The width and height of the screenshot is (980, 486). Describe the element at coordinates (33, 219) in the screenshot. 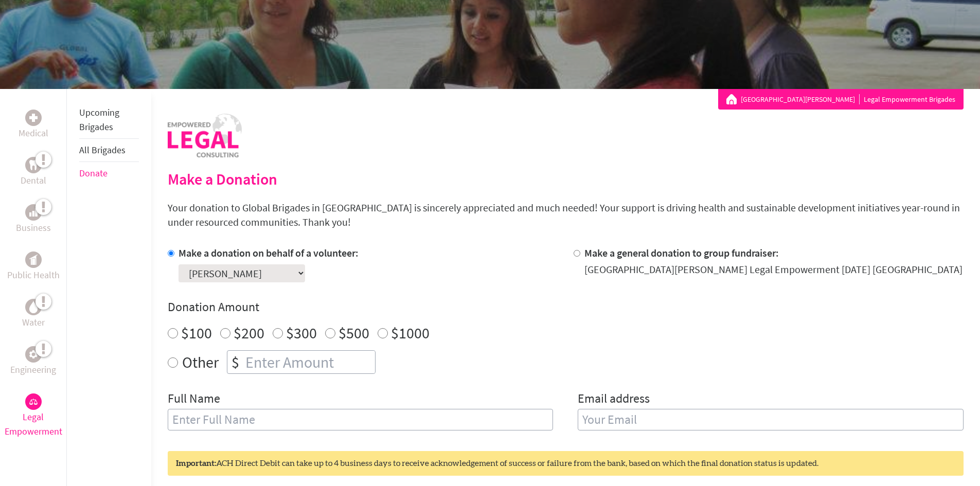

I see `a: BusinessBusiness` at that location.